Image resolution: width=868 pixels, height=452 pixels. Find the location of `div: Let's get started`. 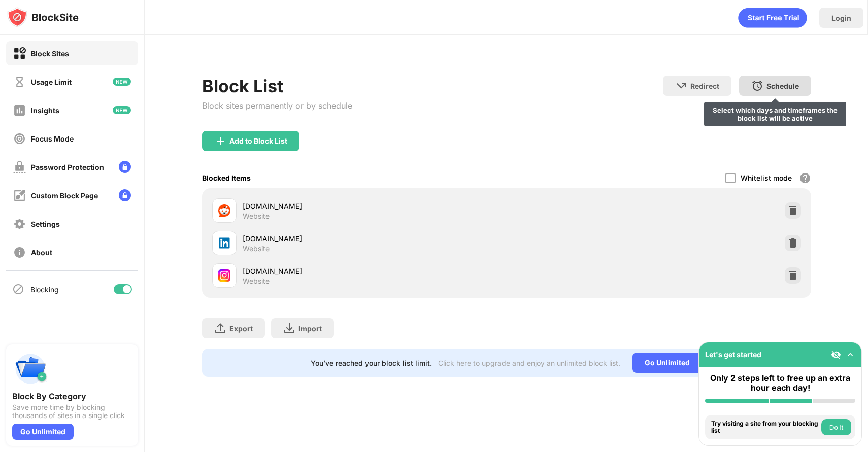

div: Let's get started is located at coordinates (733, 354).